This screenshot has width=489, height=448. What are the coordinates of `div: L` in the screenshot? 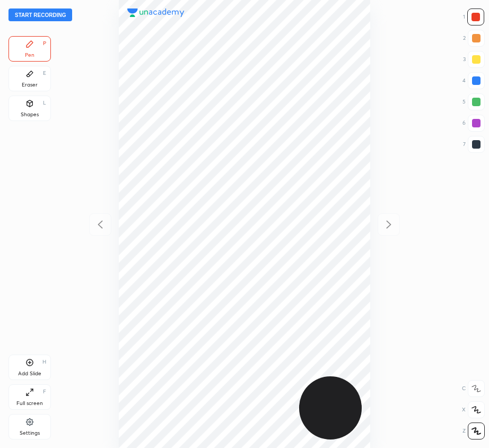 It's located at (44, 103).